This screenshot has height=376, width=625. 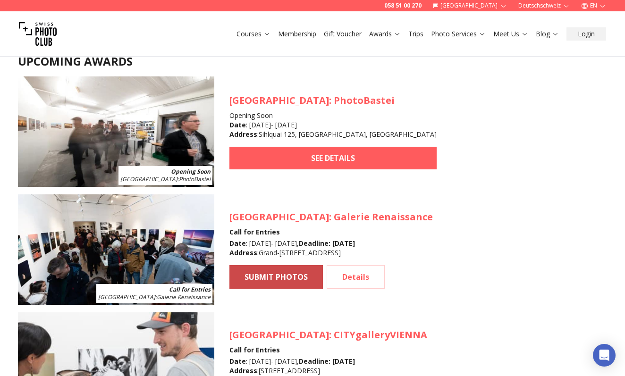 I want to click on button: Gift Voucher, so click(x=343, y=34).